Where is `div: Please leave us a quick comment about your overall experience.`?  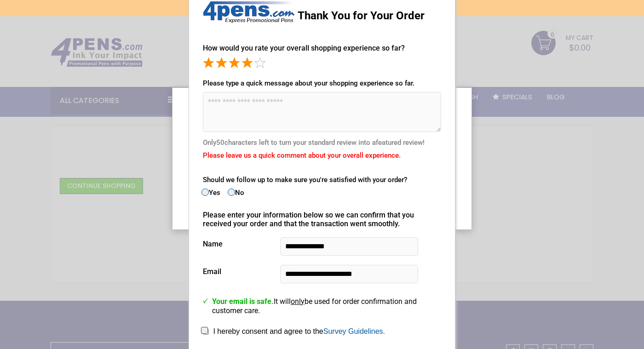
div: Please leave us a quick comment about your overall experience. is located at coordinates (322, 155).